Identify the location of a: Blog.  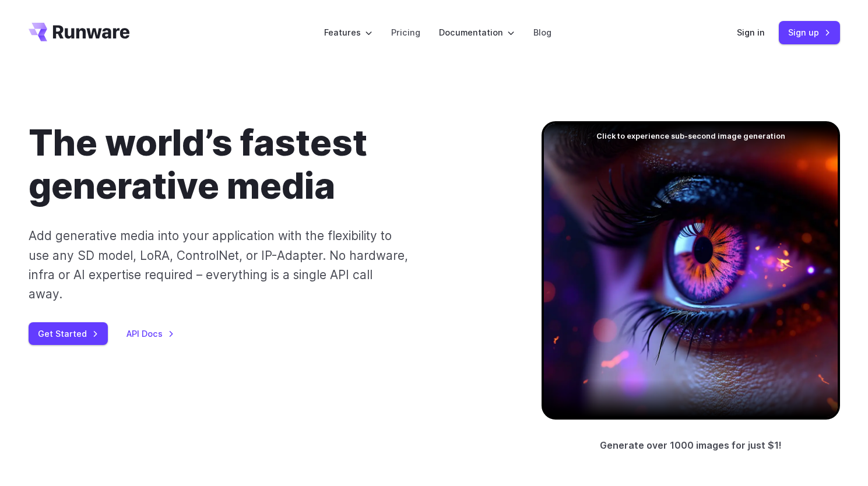
(542, 32).